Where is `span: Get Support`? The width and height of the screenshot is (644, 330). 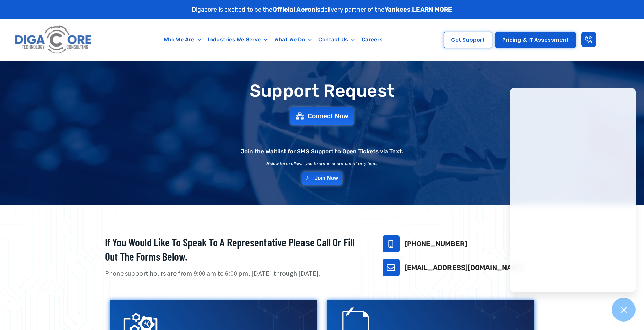
span: Get Support is located at coordinates (468, 40).